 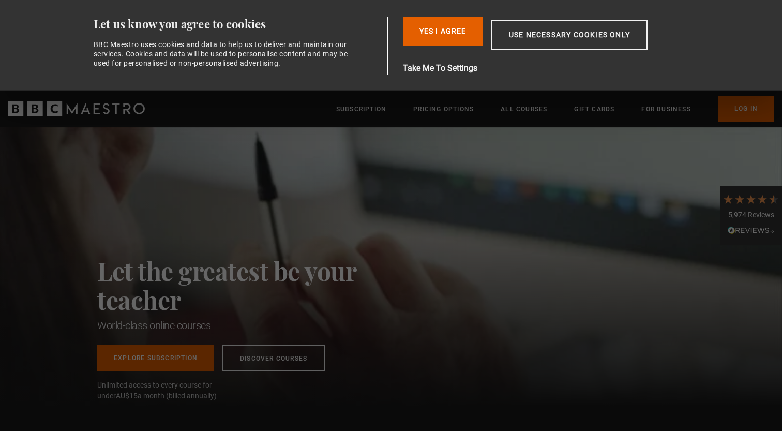 What do you see at coordinates (746, 109) in the screenshot?
I see `a: Log In` at bounding box center [746, 109].